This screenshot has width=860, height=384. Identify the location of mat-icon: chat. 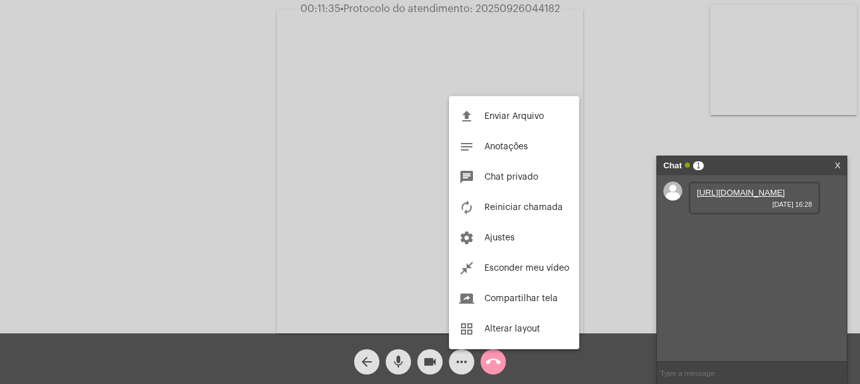
(466, 177).